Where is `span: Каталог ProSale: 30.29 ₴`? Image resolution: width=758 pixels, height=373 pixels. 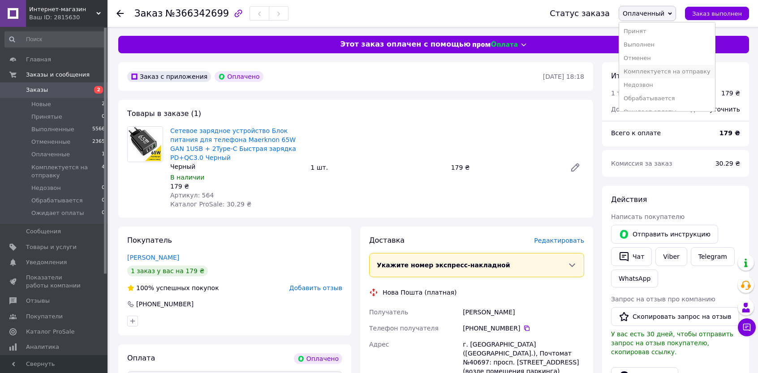 span: Каталог ProSale: 30.29 ₴ is located at coordinates (211, 204).